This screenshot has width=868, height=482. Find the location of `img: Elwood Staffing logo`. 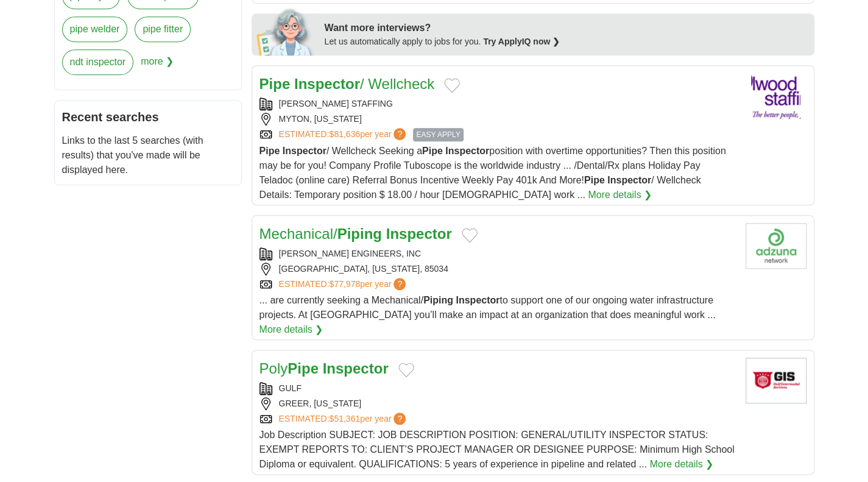

img: Elwood Staffing logo is located at coordinates (775, 95).